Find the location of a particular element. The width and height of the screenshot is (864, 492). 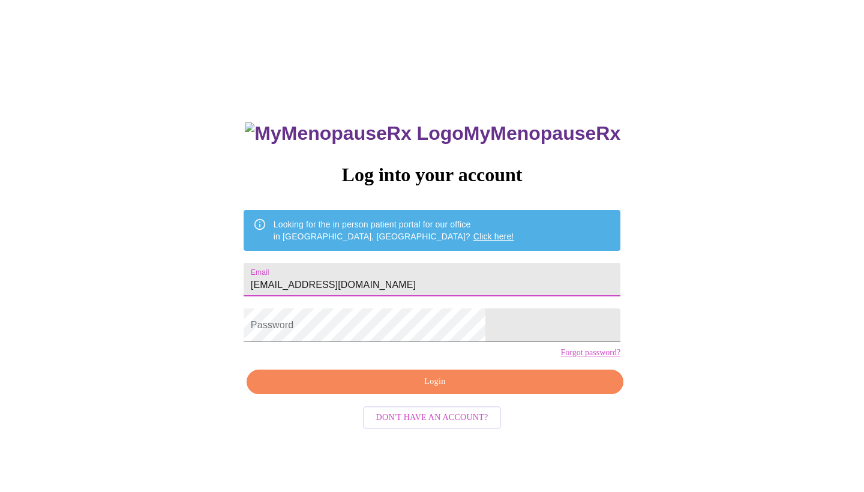

img: MyMenopauseRx Logo is located at coordinates (354, 133).